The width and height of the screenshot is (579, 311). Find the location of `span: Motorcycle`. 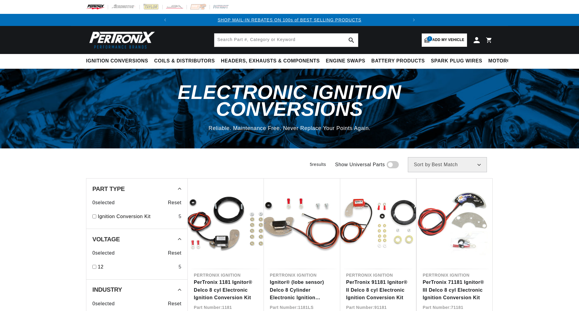

span: Motorcycle is located at coordinates (507, 61).